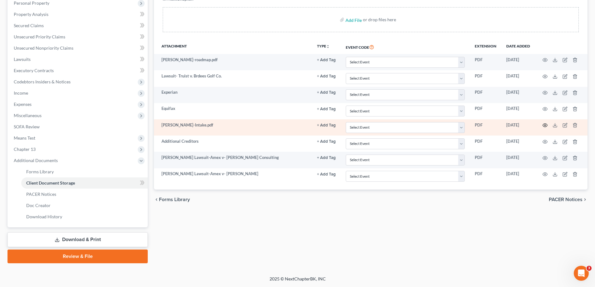 This screenshot has width=595, height=287. What do you see at coordinates (78, 14) in the screenshot?
I see `a: Property Analysis` at bounding box center [78, 14].